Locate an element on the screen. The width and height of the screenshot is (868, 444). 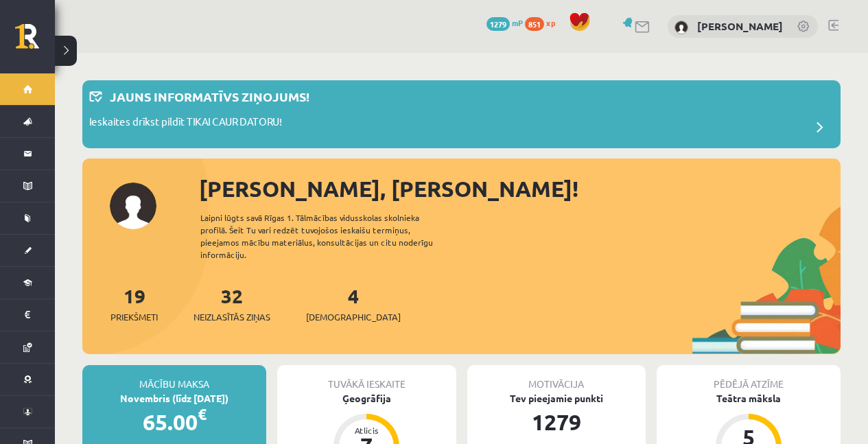
span: 851 is located at coordinates (534, 24).